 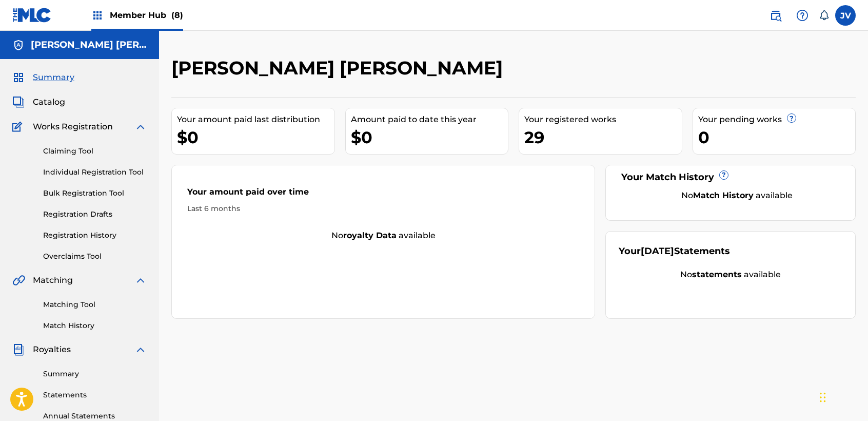 I want to click on img: Matching, so click(x=18, y=281).